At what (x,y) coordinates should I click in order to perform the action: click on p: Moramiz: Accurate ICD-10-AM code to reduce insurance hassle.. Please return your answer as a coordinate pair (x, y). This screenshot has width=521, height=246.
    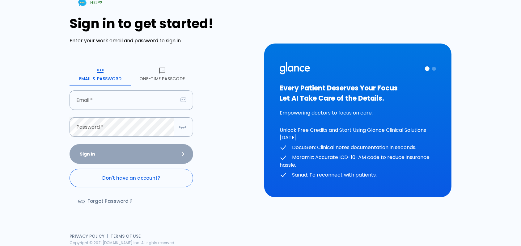
    Looking at the image, I should click on (358, 161).